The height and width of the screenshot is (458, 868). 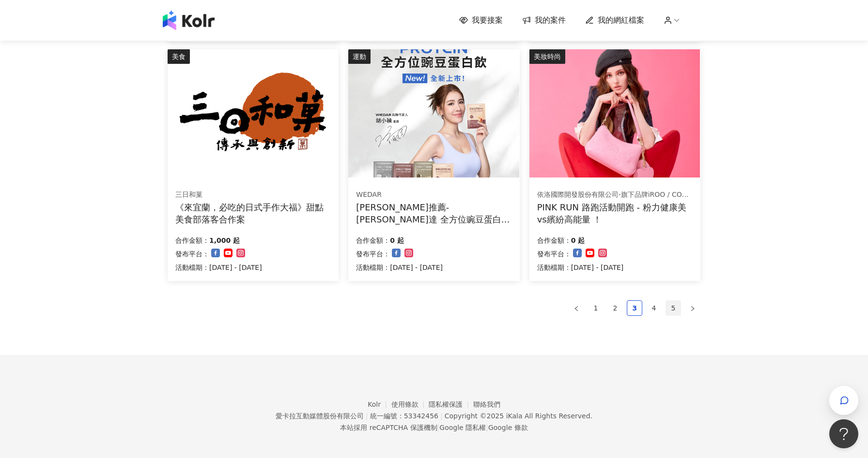 What do you see at coordinates (253, 195) in the screenshot?
I see `div: 三日和菓` at bounding box center [253, 195].